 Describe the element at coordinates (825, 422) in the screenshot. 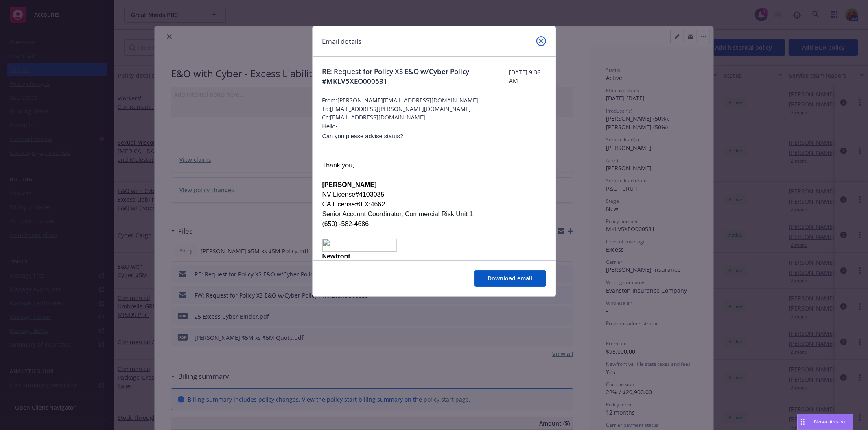

I see `button: Nova Assist` at that location.